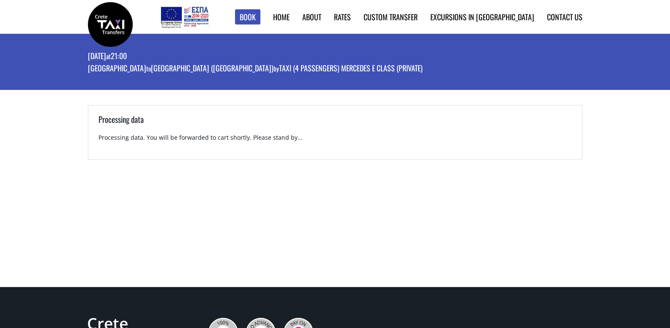  I want to click on h3: Processing data, so click(335, 123).